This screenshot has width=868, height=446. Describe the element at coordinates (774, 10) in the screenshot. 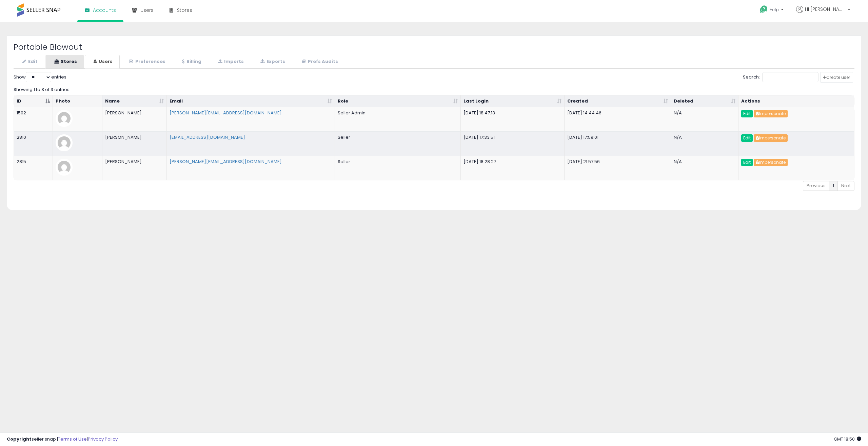

I see `span: Help` at that location.